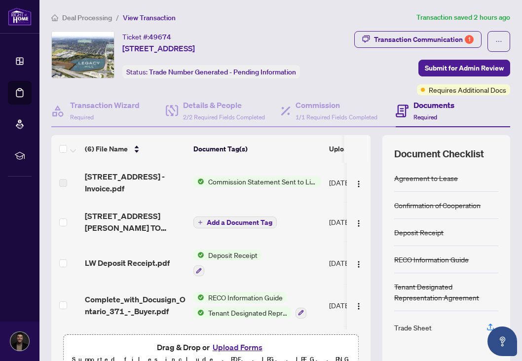 The width and height of the screenshot is (522, 361). What do you see at coordinates (224, 117) in the screenshot?
I see `span: 2/2 Required Fields Completed` at bounding box center [224, 117].